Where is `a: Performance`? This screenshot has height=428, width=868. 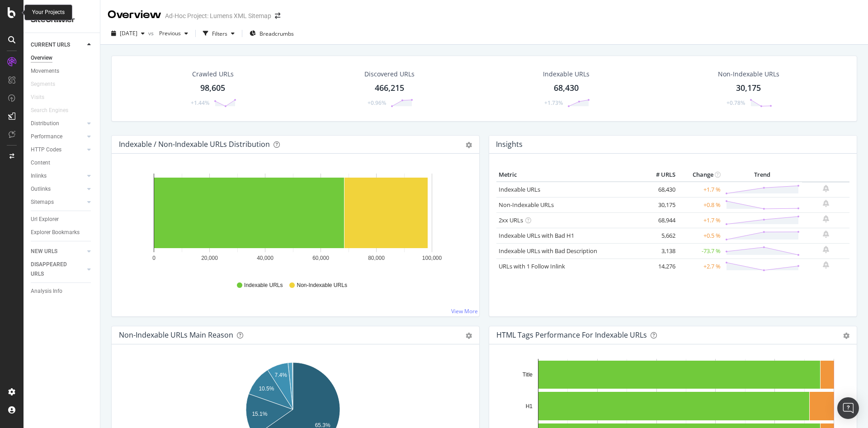 a: Performance is located at coordinates (58, 136).